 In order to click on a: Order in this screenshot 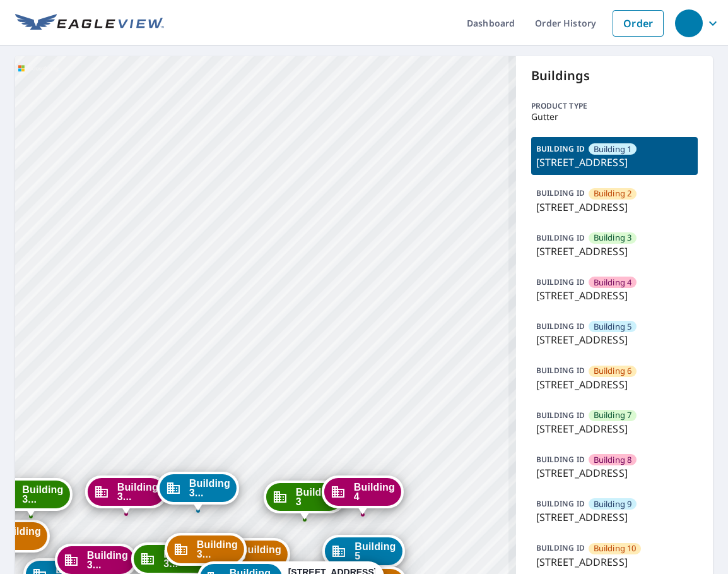, I will do `click(637, 24)`.